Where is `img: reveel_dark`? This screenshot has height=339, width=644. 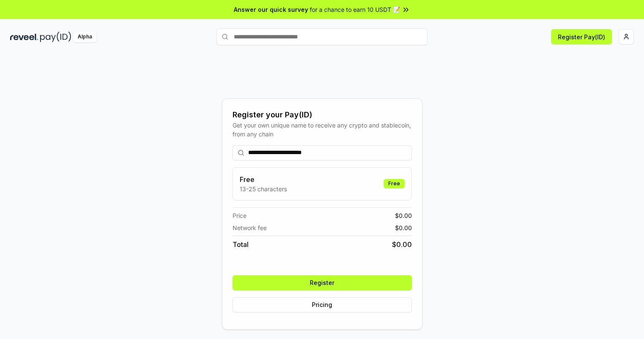 img: reveel_dark is located at coordinates (24, 36).